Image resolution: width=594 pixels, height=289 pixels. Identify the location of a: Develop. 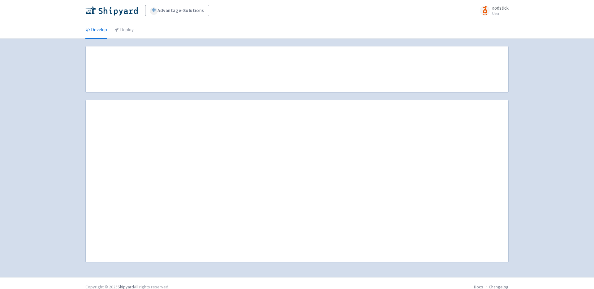
(96, 30).